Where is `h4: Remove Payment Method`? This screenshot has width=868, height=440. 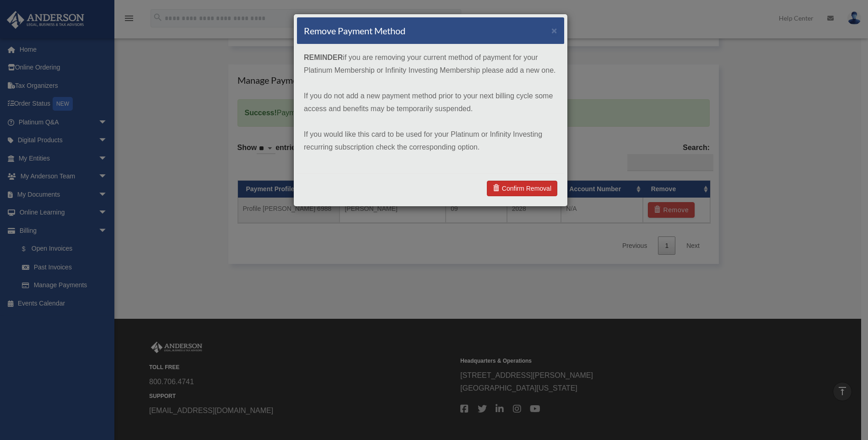
h4: Remove Payment Method is located at coordinates (354, 31).